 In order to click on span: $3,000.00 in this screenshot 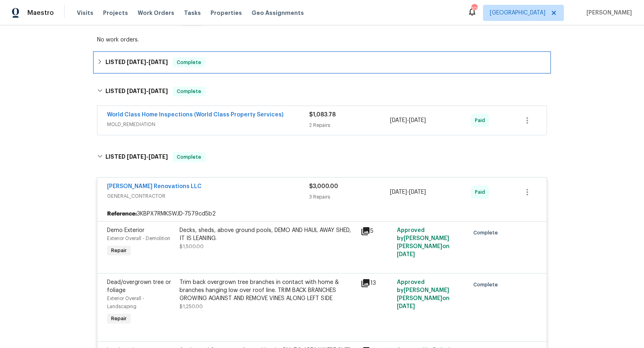, I will do `click(323, 187)`.